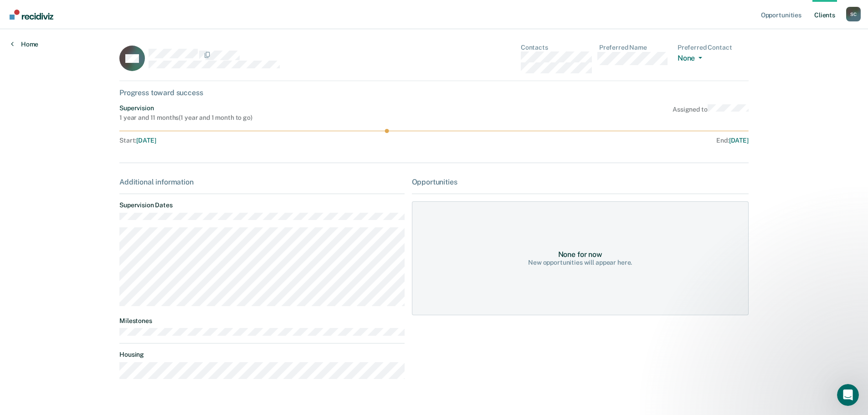 The height and width of the screenshot is (415, 868). I want to click on dt: Supervision Dates, so click(261, 205).